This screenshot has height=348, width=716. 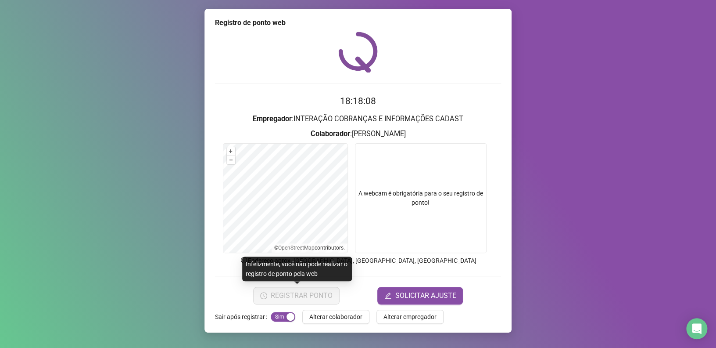 I want to click on time: 18:18:08, so click(x=358, y=101).